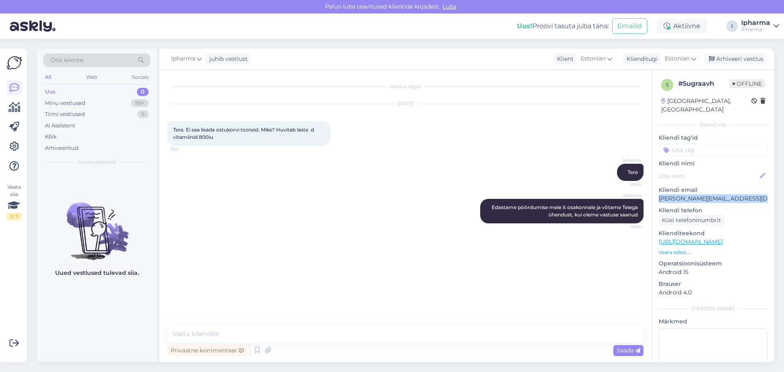 The height and width of the screenshot is (372, 784). Describe the element at coordinates (713, 125) in the screenshot. I see `div: Kliendi info` at that location.